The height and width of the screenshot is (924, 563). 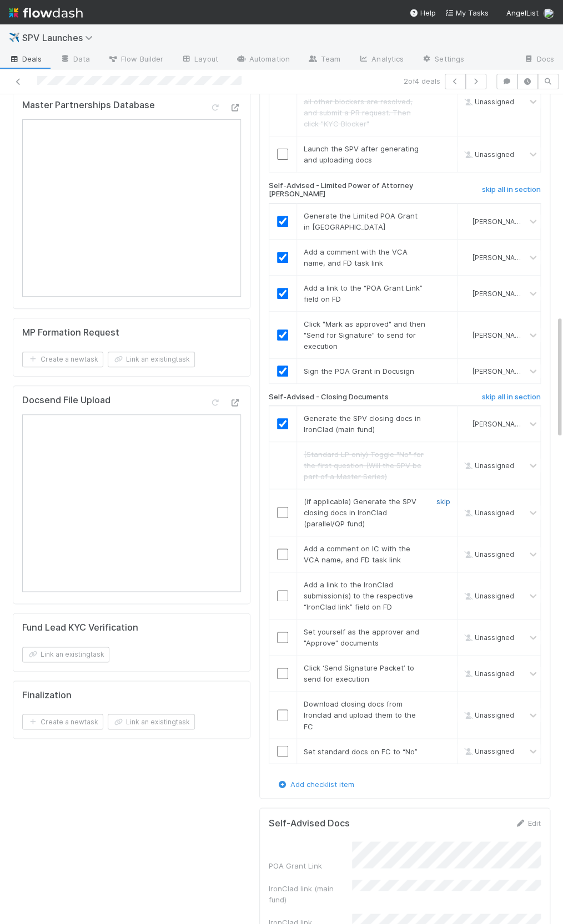 I want to click on span: (if applicable) Generate the SPV closing docs in IronClad (parallel/QP fund), so click(x=359, y=513).